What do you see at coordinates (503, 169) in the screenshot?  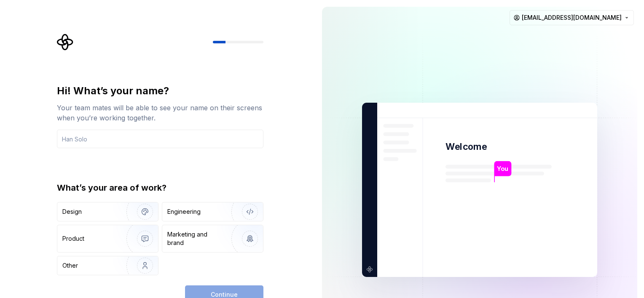 I see `p: You` at bounding box center [503, 169].